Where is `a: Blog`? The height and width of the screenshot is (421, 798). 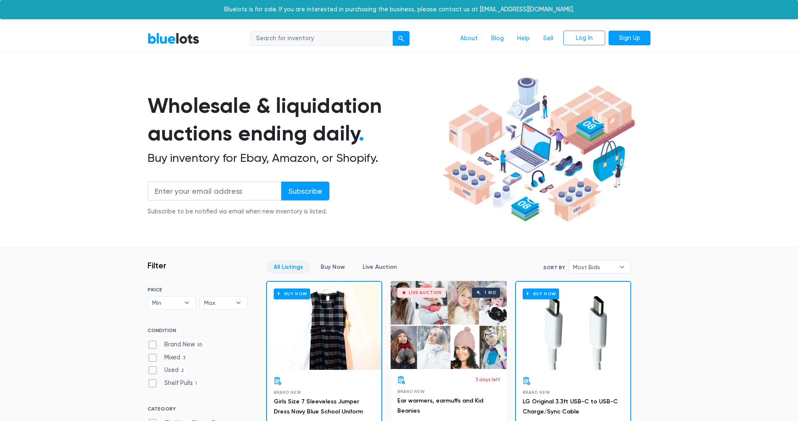
a: Blog is located at coordinates (497, 39).